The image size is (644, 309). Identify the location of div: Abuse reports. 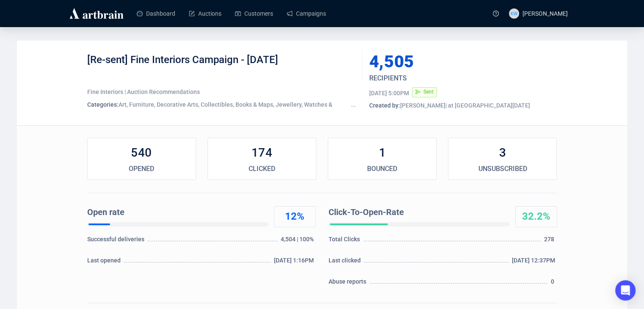
(348, 283).